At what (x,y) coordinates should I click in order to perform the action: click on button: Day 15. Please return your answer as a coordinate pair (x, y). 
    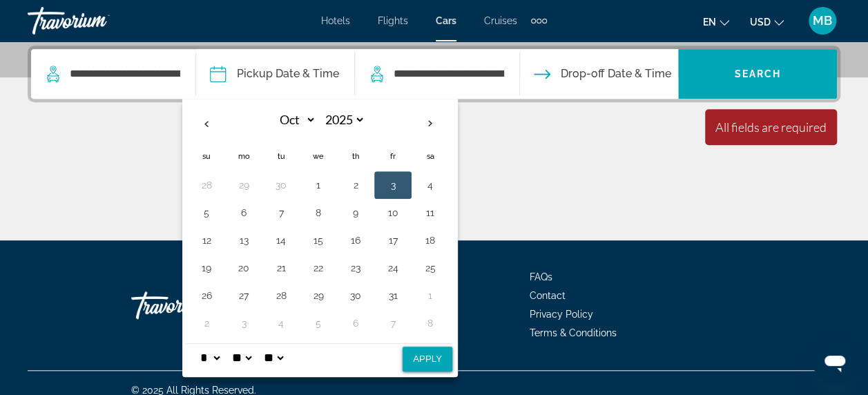
    Looking at the image, I should click on (318, 241).